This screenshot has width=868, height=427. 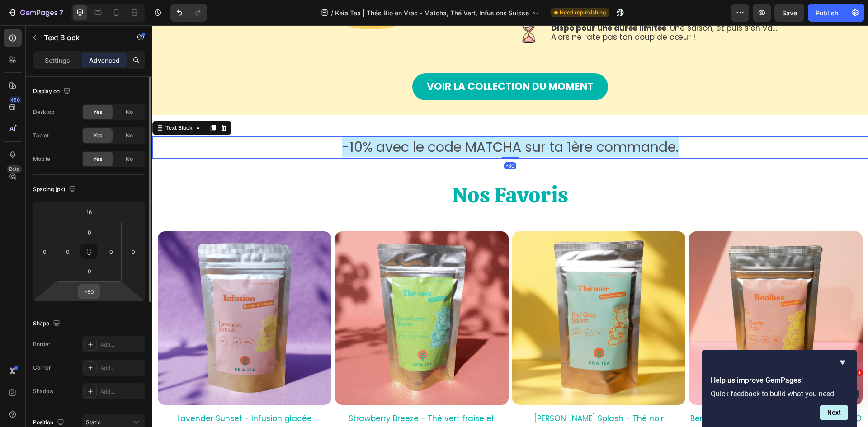 I want to click on button: Publish, so click(x=826, y=13).